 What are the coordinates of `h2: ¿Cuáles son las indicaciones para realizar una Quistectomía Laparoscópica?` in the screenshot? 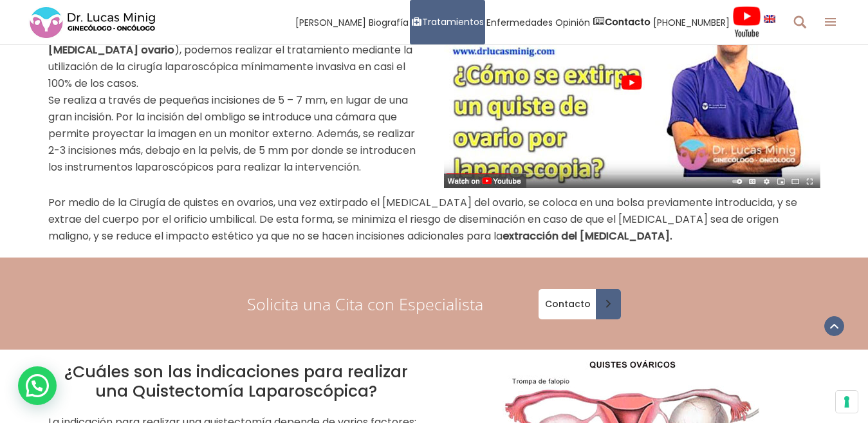 It's located at (236, 382).